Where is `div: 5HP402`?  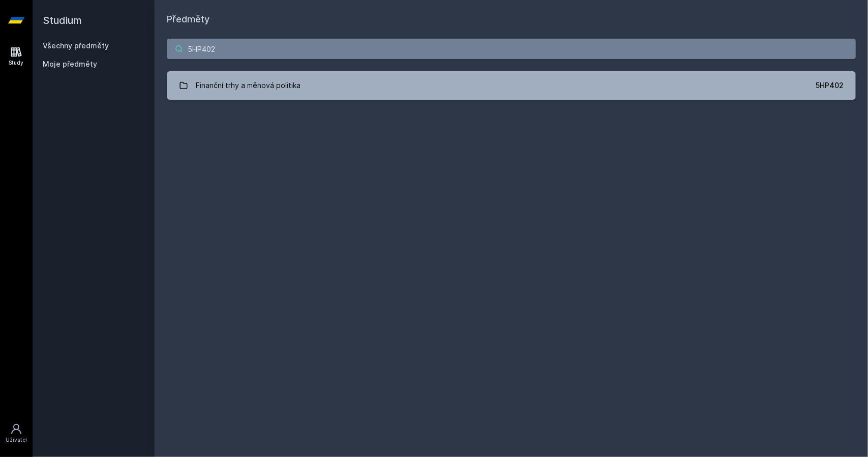
div: 5HP402 is located at coordinates (830, 86).